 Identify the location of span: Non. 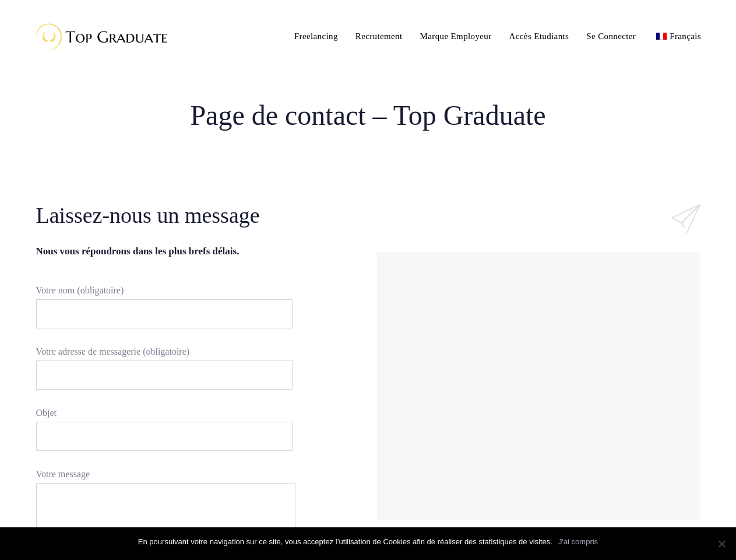
(722, 543).